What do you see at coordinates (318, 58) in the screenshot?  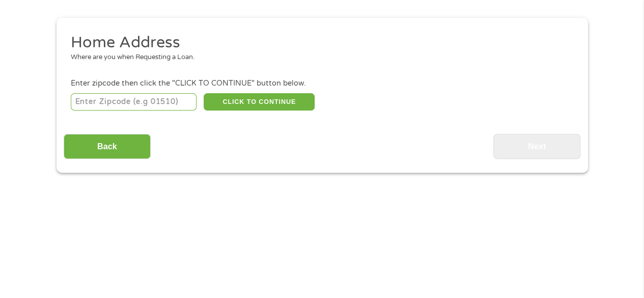 I see `div: Where are you when Requesting a Loan.` at bounding box center [318, 58].